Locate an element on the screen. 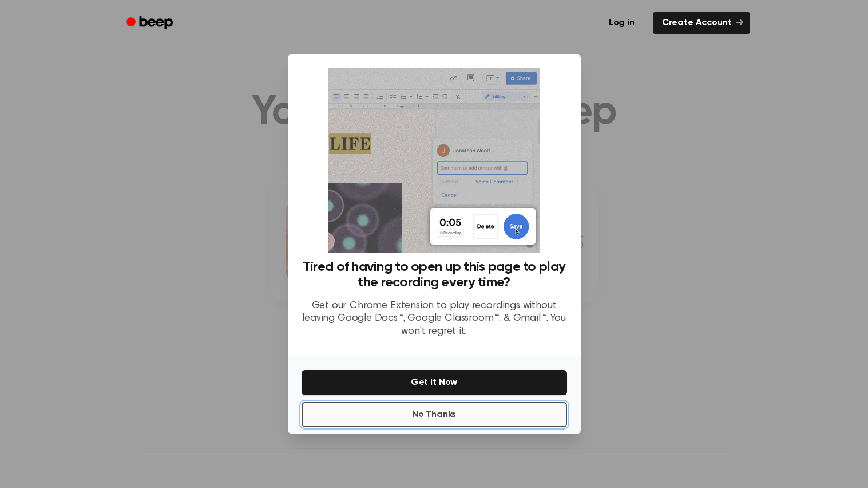 This screenshot has width=868, height=488. p: Get our Chrome Extension to play recordings without leaving Google Docs™, Google Classroom™, & Gm... is located at coordinates (434, 319).